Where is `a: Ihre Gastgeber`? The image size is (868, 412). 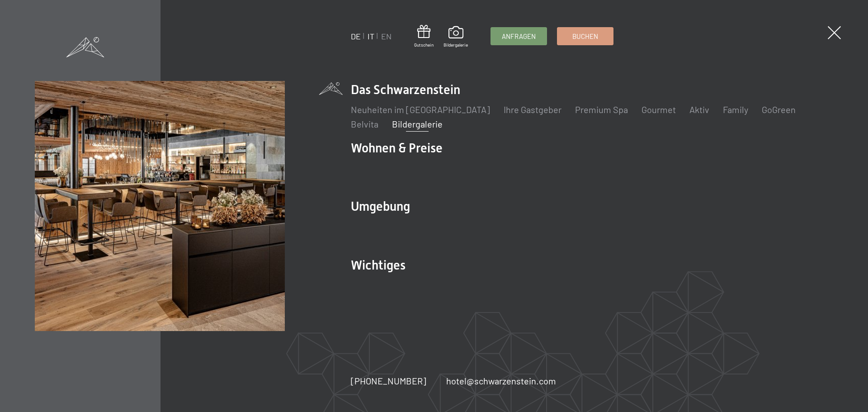 a: Ihre Gastgeber is located at coordinates (533, 110).